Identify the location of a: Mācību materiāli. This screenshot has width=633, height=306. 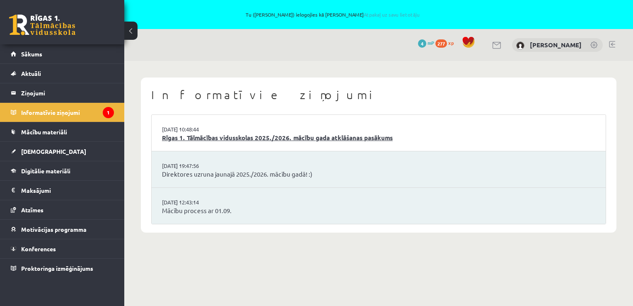
(62, 132).